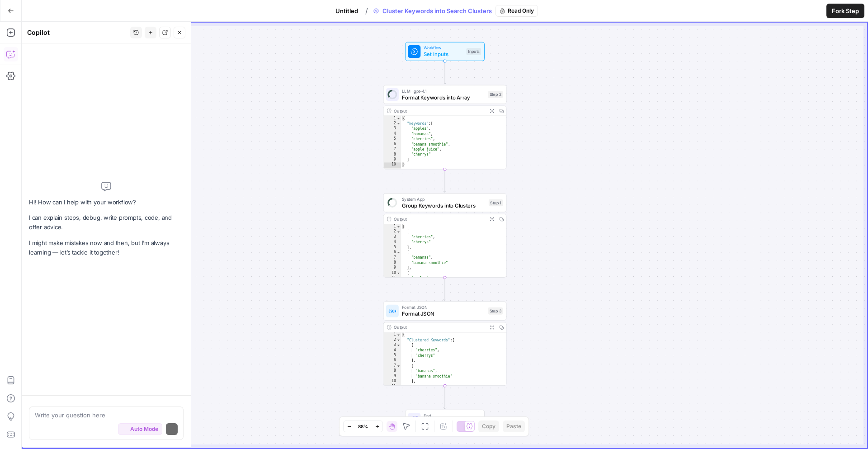 The width and height of the screenshot is (868, 449). Describe the element at coordinates (443, 54) in the screenshot. I see `span: Set Inputs` at that location.